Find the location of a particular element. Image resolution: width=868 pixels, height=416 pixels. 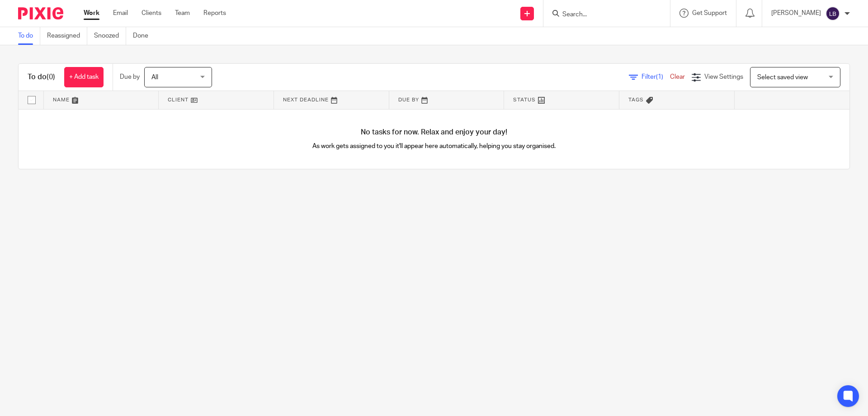

a: Team is located at coordinates (182, 13).